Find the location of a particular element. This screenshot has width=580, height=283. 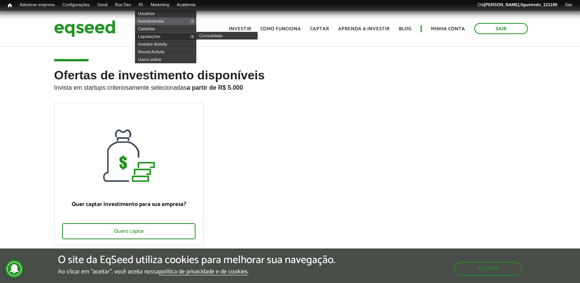

a: Início is located at coordinates (10, 5).